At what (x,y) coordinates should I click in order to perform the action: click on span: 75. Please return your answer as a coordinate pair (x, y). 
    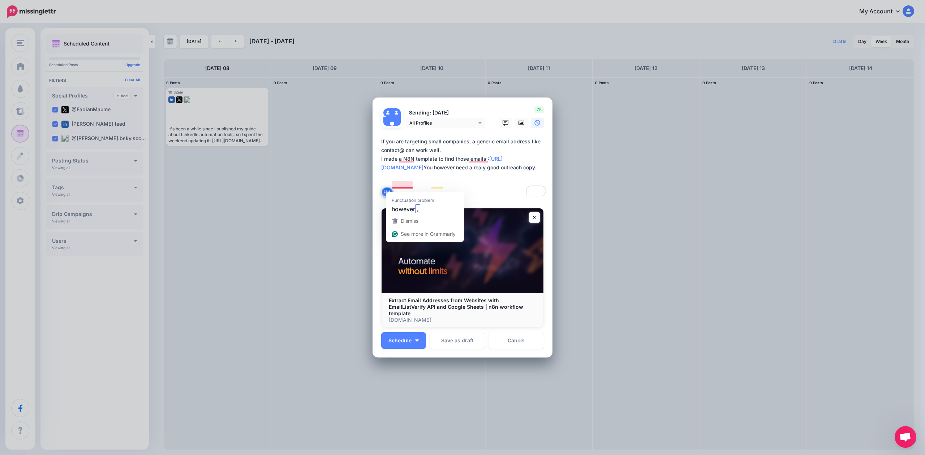
    Looking at the image, I should click on (539, 110).